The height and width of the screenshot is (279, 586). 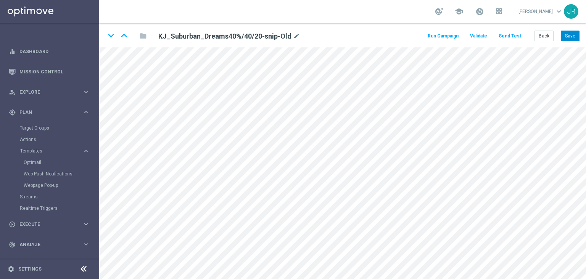 I want to click on button: gps_fixed Plan keyboard_arrow_right, so click(x=49, y=112).